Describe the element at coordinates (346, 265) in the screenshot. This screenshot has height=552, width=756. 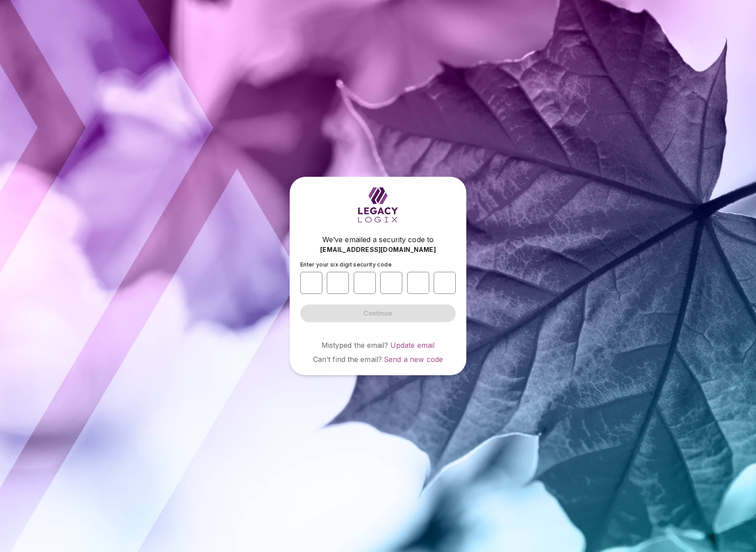
I see `span: Enter your six digit security code` at that location.